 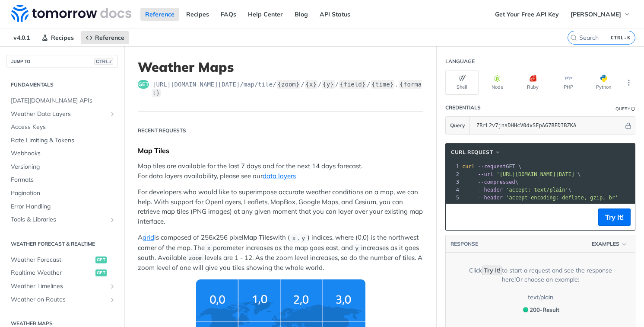 What do you see at coordinates (574, 38) in the screenshot?
I see `svg: Search` at bounding box center [574, 38].